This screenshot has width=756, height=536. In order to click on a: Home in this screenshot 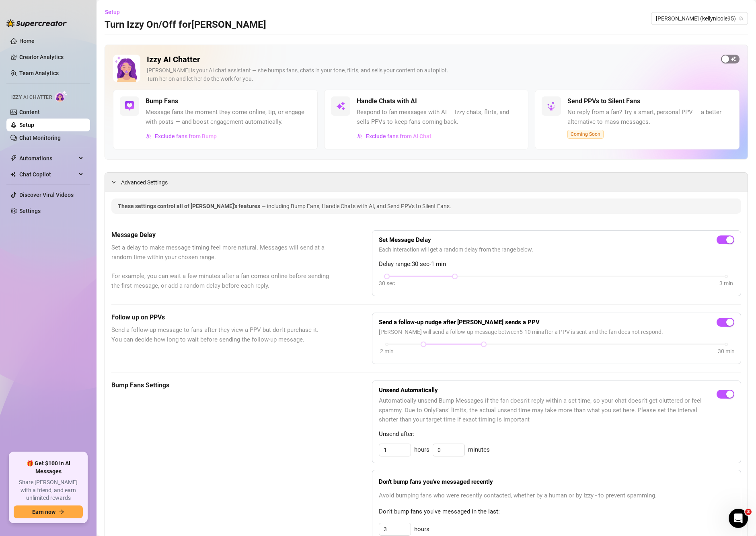, I will do `click(27, 41)`.